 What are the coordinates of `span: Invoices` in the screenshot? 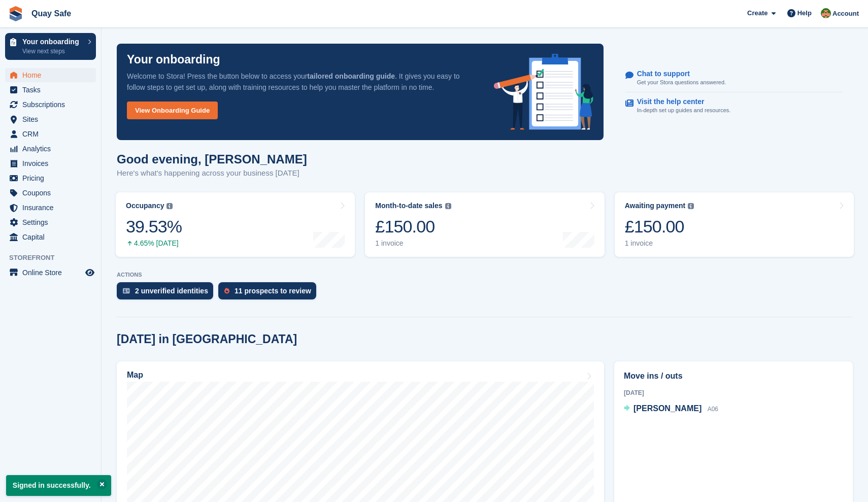 It's located at (53, 163).